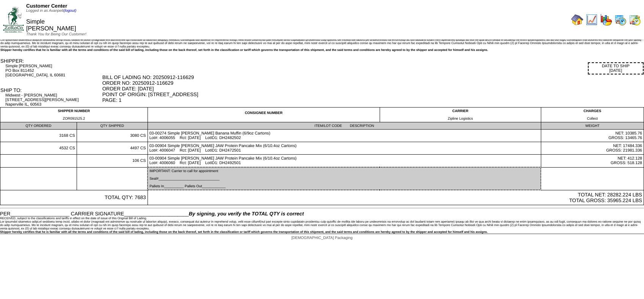 The image size is (644, 299). What do you see at coordinates (112, 148) in the screenshot?
I see `td: 4497 CS` at bounding box center [112, 148].